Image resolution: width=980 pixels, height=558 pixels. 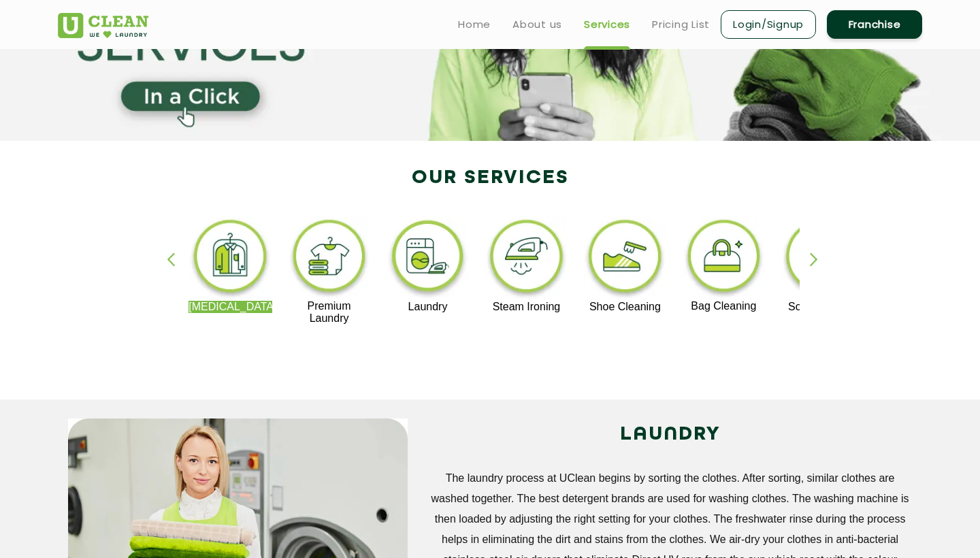 What do you see at coordinates (474, 24) in the screenshot?
I see `a: Home` at bounding box center [474, 24].